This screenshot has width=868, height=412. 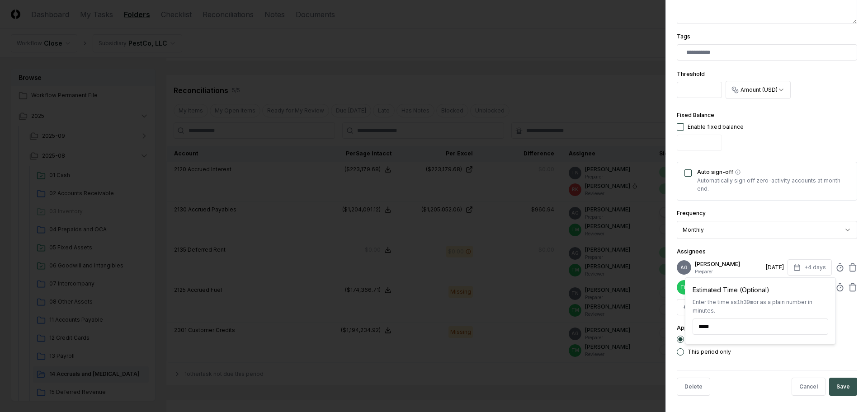 What do you see at coordinates (745, 303) in the screenshot?
I see `span: 1h30m` at bounding box center [745, 303].